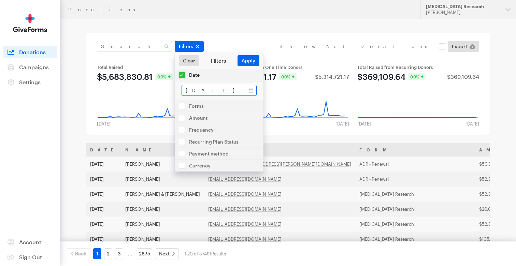 The width and height of the screenshot is (516, 266). I want to click on a: Settings, so click(30, 82).